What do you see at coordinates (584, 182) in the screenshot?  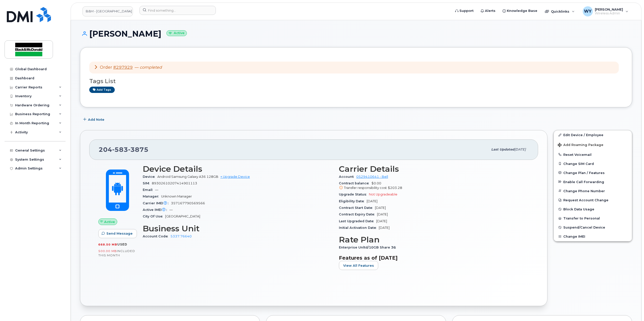 I see `span: Enable Call Forwarding` at bounding box center [584, 182].